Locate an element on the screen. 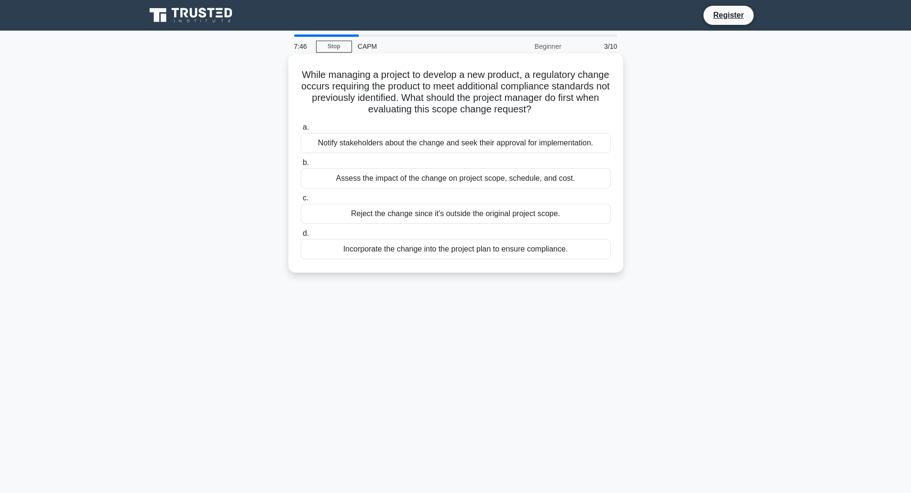 This screenshot has width=911, height=493. span: b. is located at coordinates (306, 162).